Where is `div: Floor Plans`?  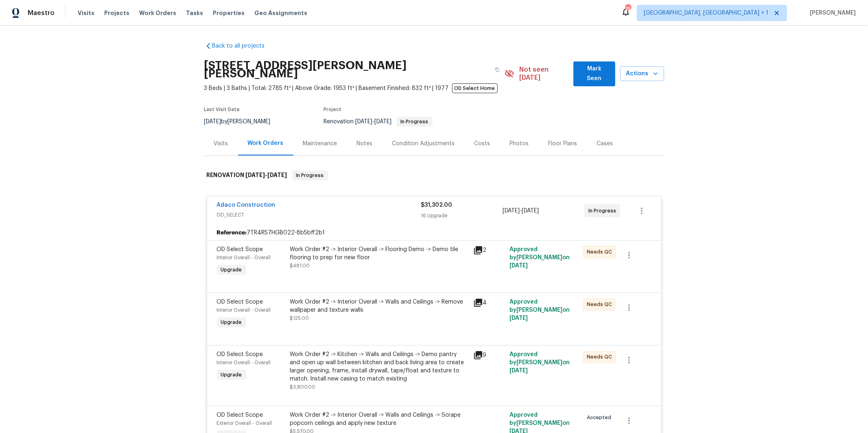 div: Floor Plans is located at coordinates (563, 144).